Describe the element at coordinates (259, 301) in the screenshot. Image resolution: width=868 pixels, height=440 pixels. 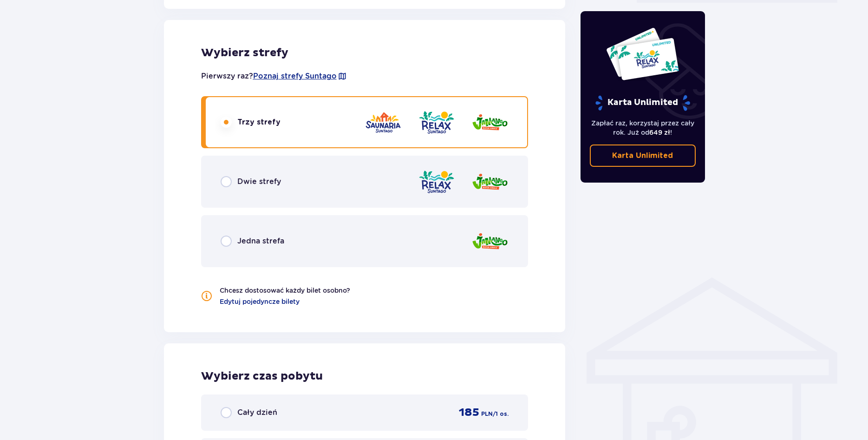
I see `span: Edytuj pojedyncze bilety` at that location.